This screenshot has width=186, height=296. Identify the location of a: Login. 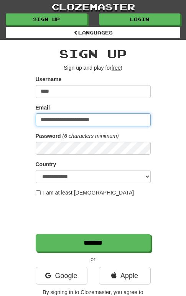
(139, 19).